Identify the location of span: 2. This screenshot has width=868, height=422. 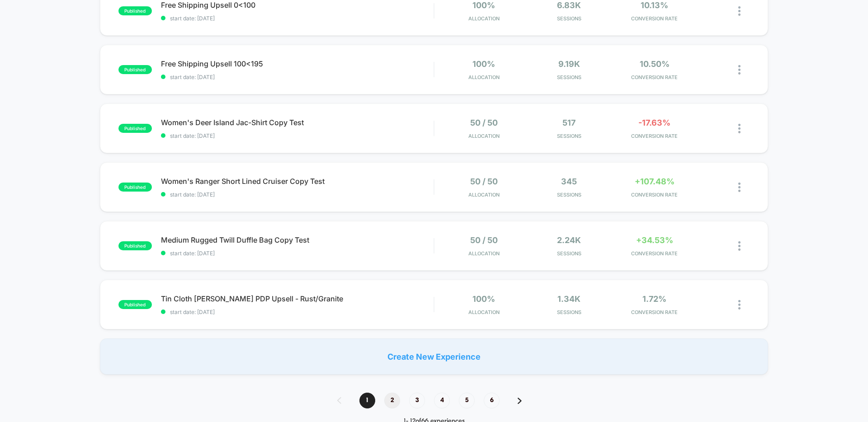
(392, 401).